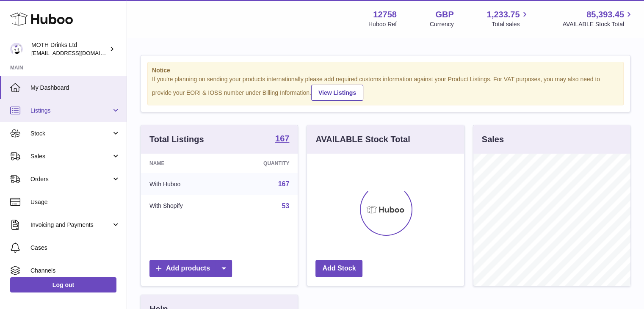 This screenshot has height=309, width=644. What do you see at coordinates (598, 24) in the screenshot?
I see `span: AVAILABLE Stock Total` at bounding box center [598, 24].